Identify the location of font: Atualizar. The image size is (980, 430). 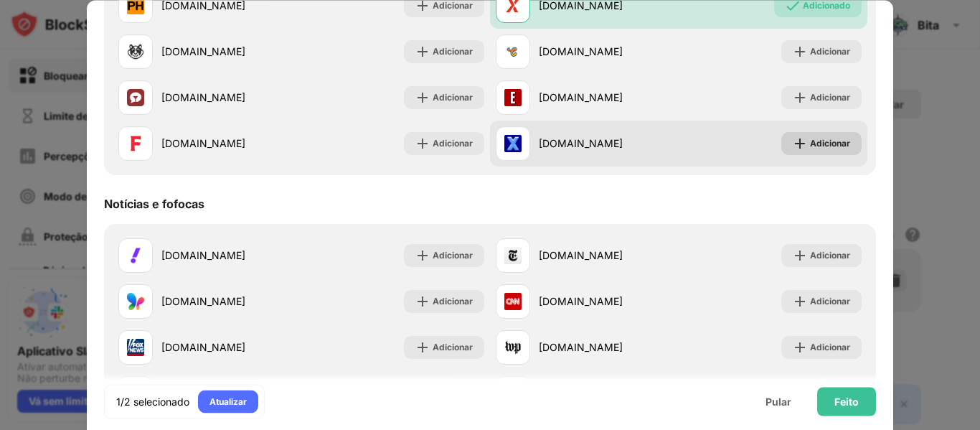
(228, 400).